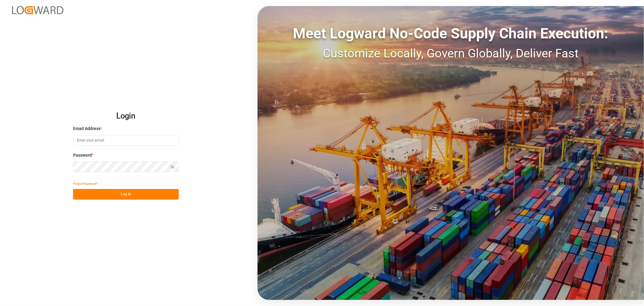 The image size is (644, 306). Describe the element at coordinates (126, 194) in the screenshot. I see `button: Log In` at that location.